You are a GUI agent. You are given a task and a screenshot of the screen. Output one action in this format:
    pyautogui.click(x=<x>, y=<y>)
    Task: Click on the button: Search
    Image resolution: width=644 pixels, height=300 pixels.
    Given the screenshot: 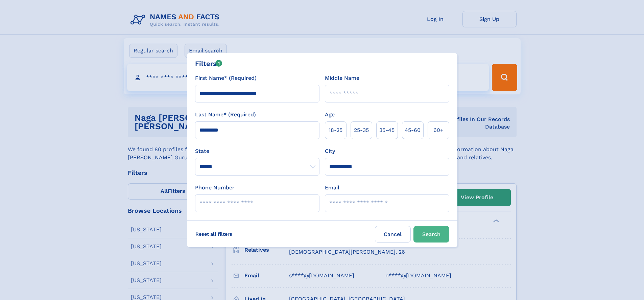 What is the action you would take?
    pyautogui.click(x=431, y=234)
    